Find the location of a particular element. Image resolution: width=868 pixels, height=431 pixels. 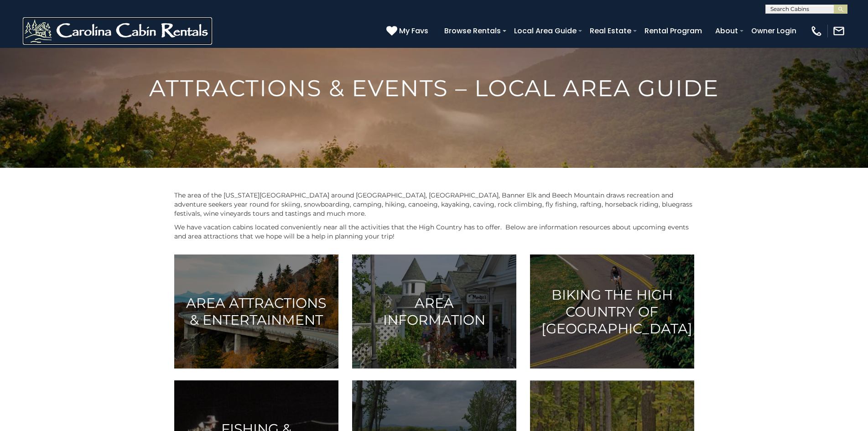

a: Browse Rentals is located at coordinates (472, 31).